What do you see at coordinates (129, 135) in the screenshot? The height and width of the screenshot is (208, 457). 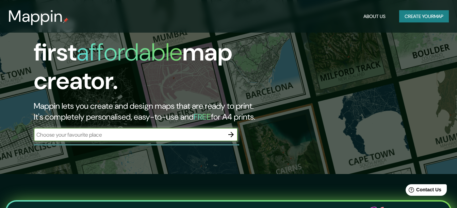 I see `input: Choose your favourite place` at bounding box center [129, 135].